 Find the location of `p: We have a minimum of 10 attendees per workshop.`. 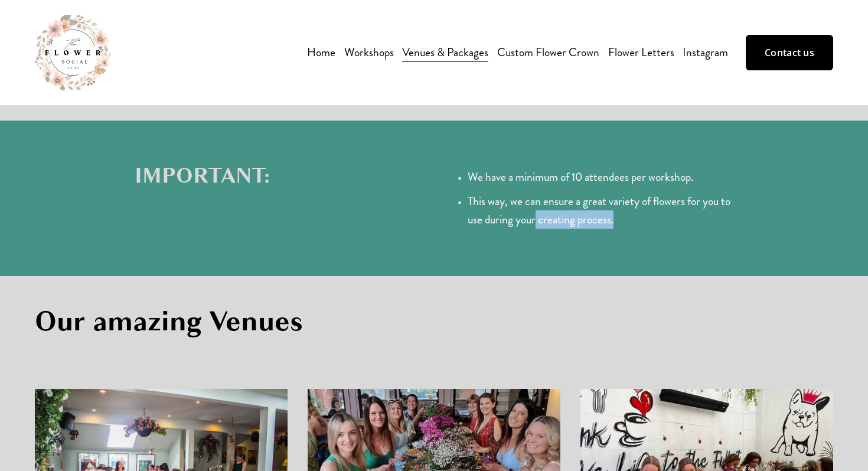

p: We have a minimum of 10 attendees per workshop. is located at coordinates (600, 177).